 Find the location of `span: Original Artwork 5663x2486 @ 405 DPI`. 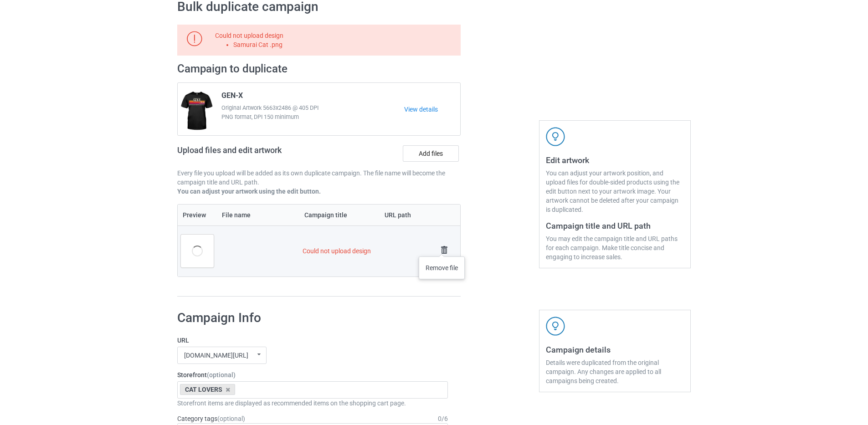

span: Original Artwork 5663x2486 @ 405 DPI is located at coordinates (312, 108).